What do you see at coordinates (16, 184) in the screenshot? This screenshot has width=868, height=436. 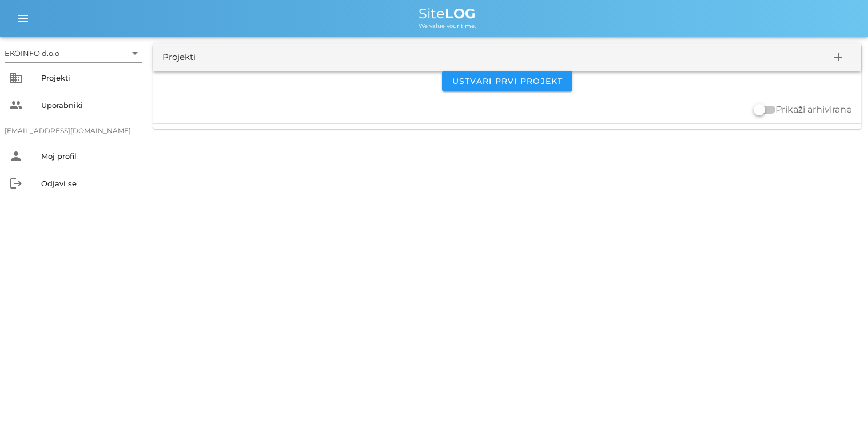 I see `i: logout` at bounding box center [16, 184].